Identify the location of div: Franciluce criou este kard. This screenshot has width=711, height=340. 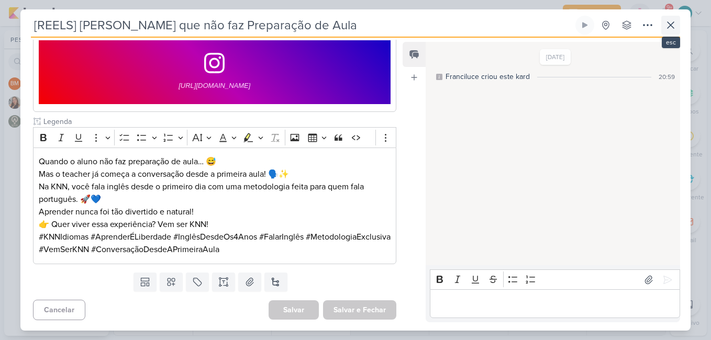
(487, 76).